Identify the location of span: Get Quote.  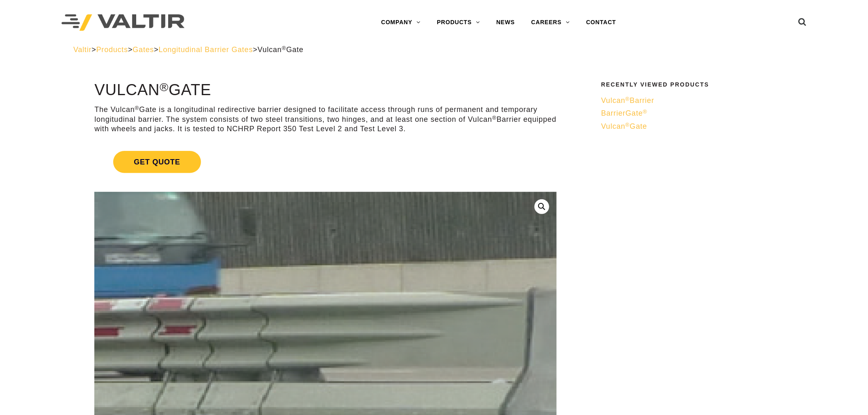
(156, 162).